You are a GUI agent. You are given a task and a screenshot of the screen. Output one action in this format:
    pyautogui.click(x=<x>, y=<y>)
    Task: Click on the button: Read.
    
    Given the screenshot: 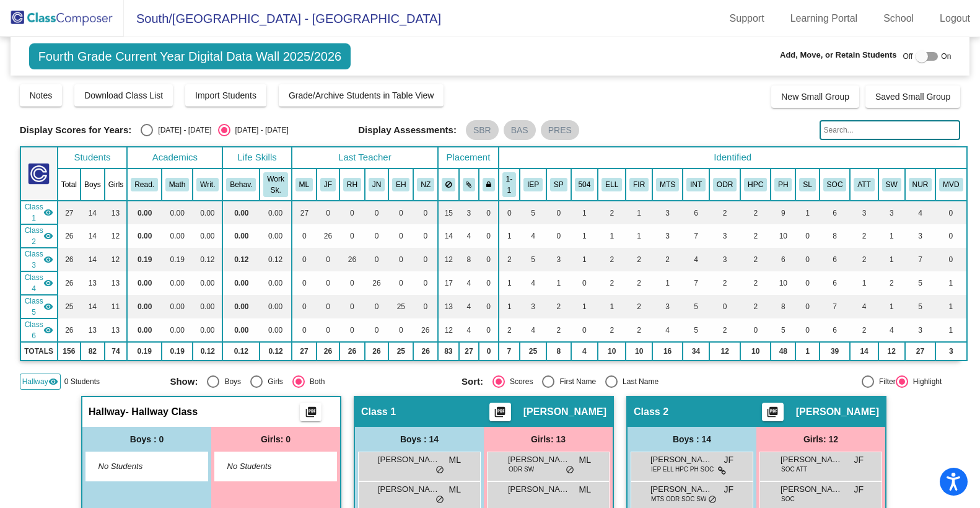 What is the action you would take?
    pyautogui.click(x=144, y=184)
    